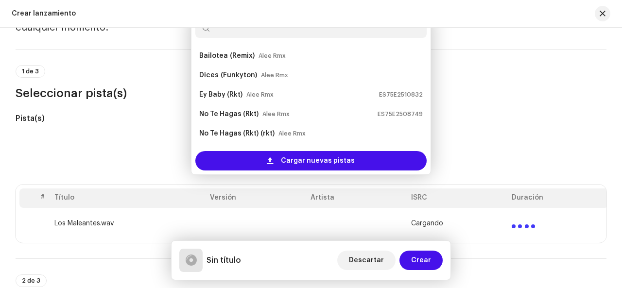 The height and width of the screenshot is (288, 622). I want to click on li: Ey Baby (Rkt), so click(311, 95).